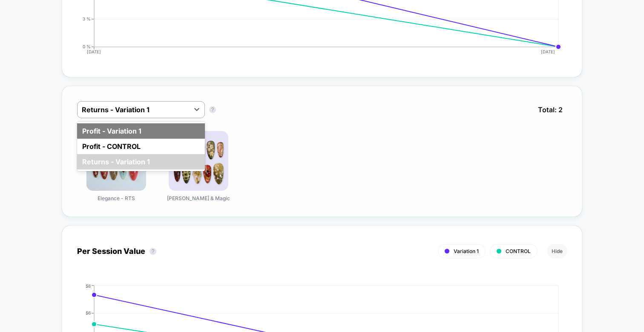 This screenshot has width=644, height=332. I want to click on div: Returns - Variation 1, so click(141, 162).